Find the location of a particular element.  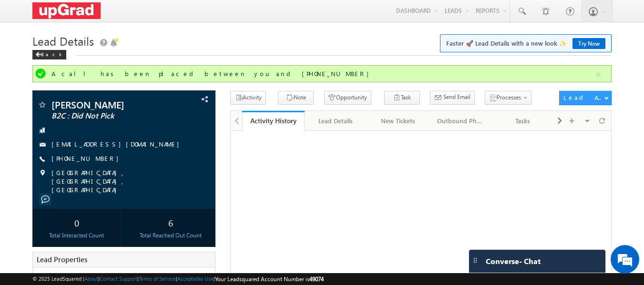

a: Contact Support is located at coordinates (118, 279).